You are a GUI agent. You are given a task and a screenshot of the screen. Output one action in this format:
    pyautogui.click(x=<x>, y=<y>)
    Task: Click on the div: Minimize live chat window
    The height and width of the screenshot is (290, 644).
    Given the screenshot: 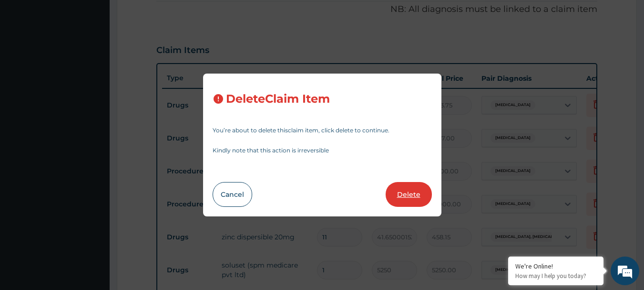 What is the action you would take?
    pyautogui.click(x=168, y=16)
    